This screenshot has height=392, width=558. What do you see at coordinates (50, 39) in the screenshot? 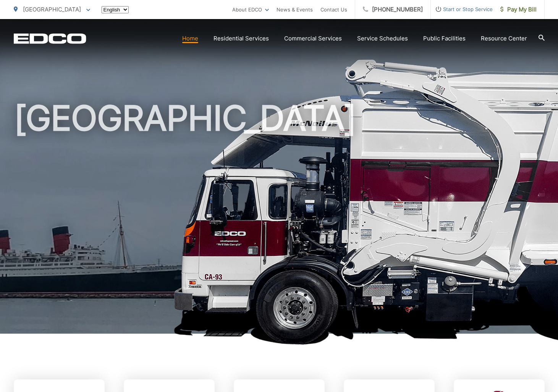
I see `a: EDCD logo. Return to the homepage.` at bounding box center [50, 39].